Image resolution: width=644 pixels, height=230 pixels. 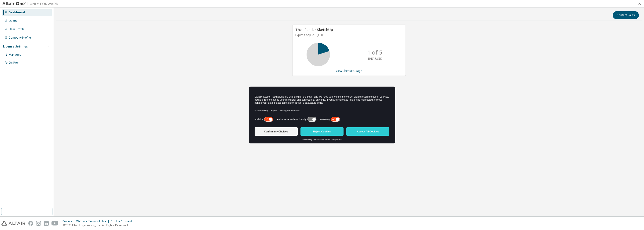 What do you see at coordinates (15, 63) in the screenshot?
I see `div: On Prem` at bounding box center [15, 63].